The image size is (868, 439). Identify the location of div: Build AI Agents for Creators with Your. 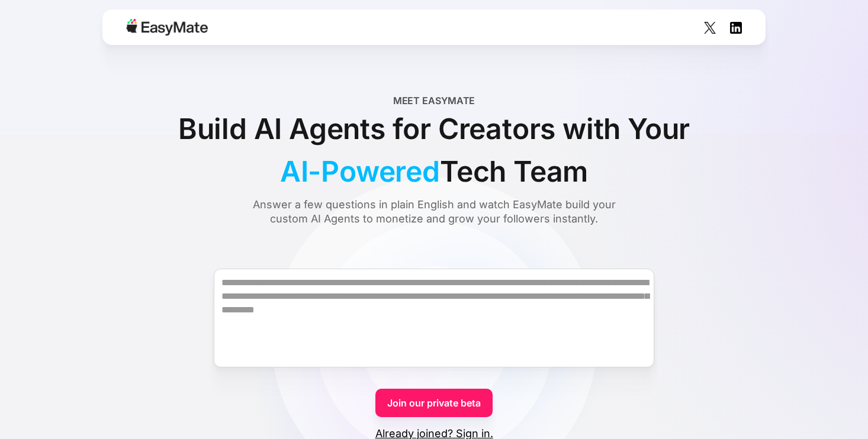
(434, 150).